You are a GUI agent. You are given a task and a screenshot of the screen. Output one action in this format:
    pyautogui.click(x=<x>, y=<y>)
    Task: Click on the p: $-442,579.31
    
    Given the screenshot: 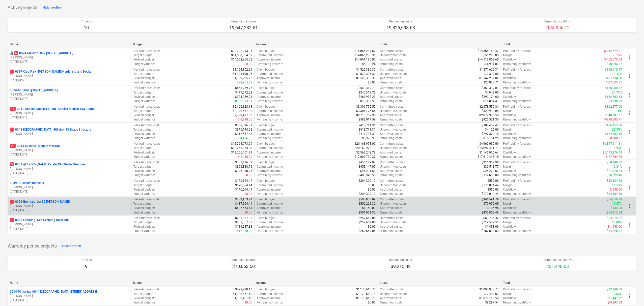 What is the action you would take?
    pyautogui.click(x=613, y=51)
    